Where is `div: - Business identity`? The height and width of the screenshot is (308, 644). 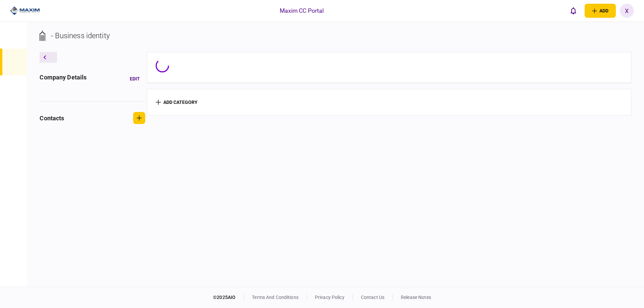 div: - Business identity is located at coordinates (81, 36).